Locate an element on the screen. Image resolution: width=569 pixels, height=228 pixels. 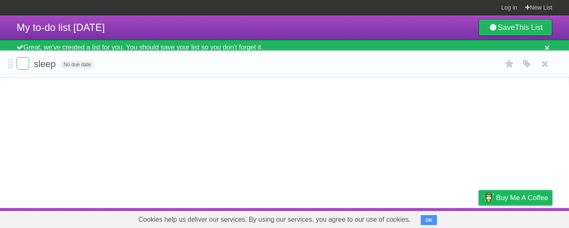
a: Privacy is located at coordinates (479, 218).